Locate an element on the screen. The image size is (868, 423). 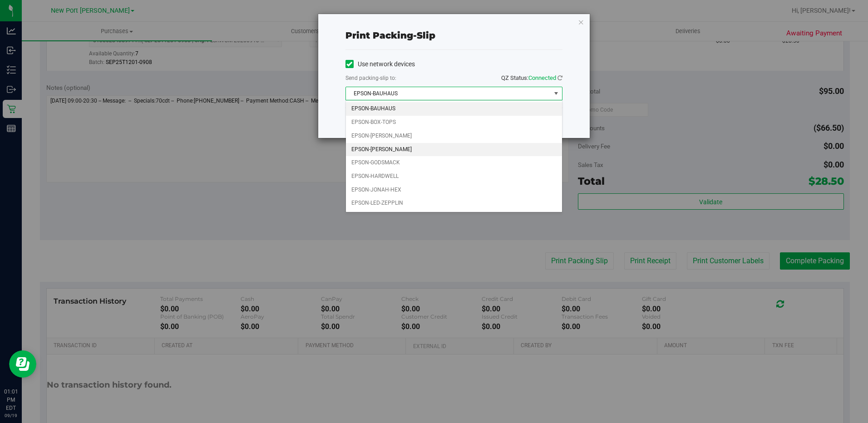
li: EPSON-LED-ZEPPLIN is located at coordinates (454, 203).